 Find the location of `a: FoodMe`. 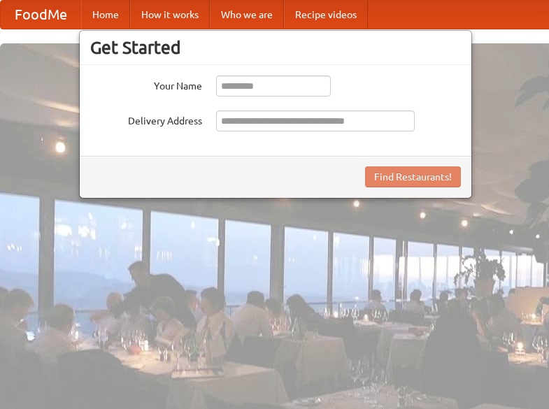

a: FoodMe is located at coordinates (41, 15).